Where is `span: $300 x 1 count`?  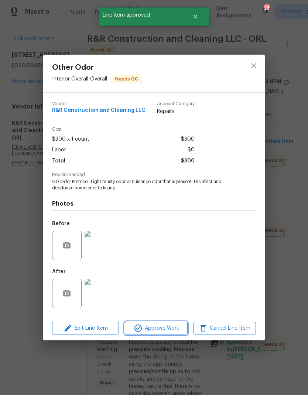
span: $300 x 1 count is located at coordinates (71, 139).